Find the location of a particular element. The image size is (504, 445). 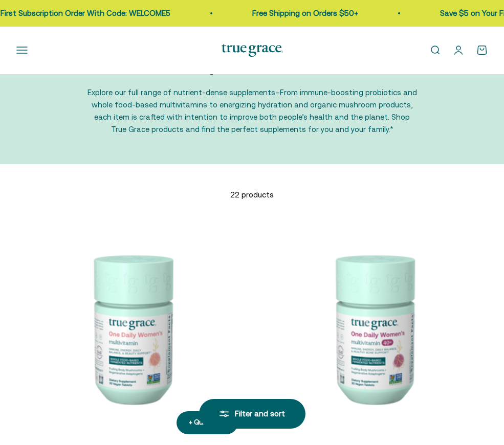

img: We select ingredients that play a concrete role in true health, and we include them at effective ... is located at coordinates (131, 328).